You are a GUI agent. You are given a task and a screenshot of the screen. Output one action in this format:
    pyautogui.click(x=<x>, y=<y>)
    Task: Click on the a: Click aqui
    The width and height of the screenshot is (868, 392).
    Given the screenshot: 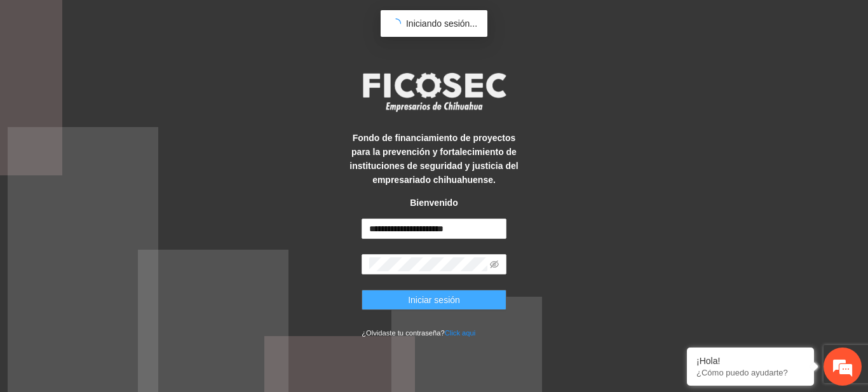 What is the action you would take?
    pyautogui.click(x=460, y=333)
    